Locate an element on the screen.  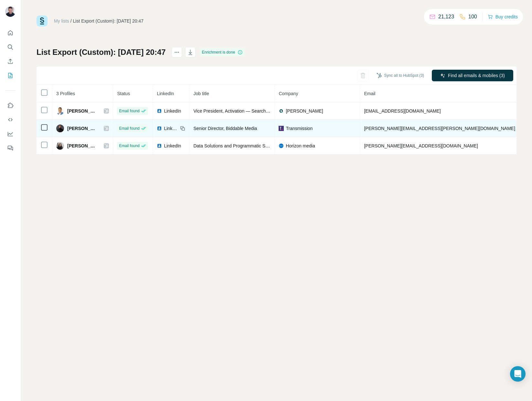
button: Sync all to HubSpot (3) is located at coordinates (400, 76).